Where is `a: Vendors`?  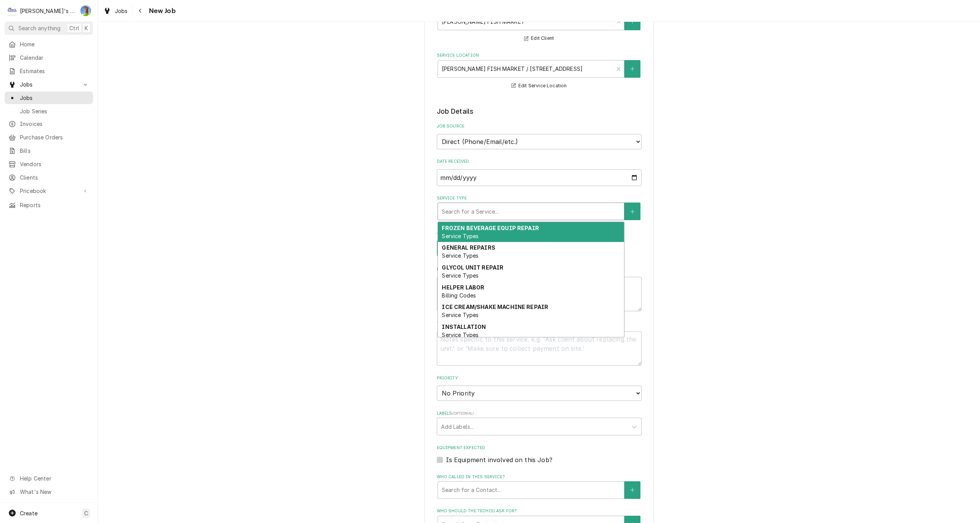
a: Vendors is located at coordinates (49, 164).